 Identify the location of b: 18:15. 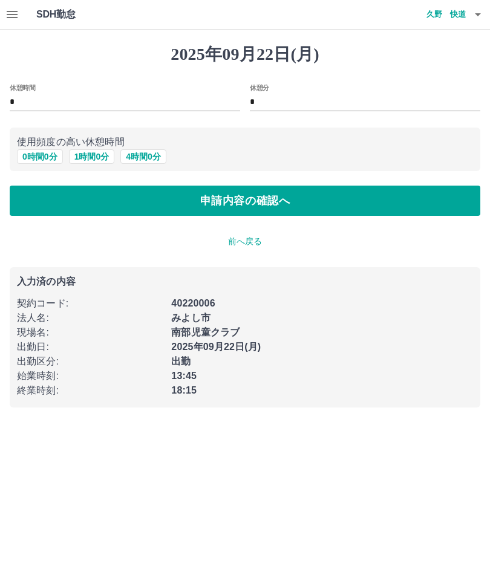
(184, 390).